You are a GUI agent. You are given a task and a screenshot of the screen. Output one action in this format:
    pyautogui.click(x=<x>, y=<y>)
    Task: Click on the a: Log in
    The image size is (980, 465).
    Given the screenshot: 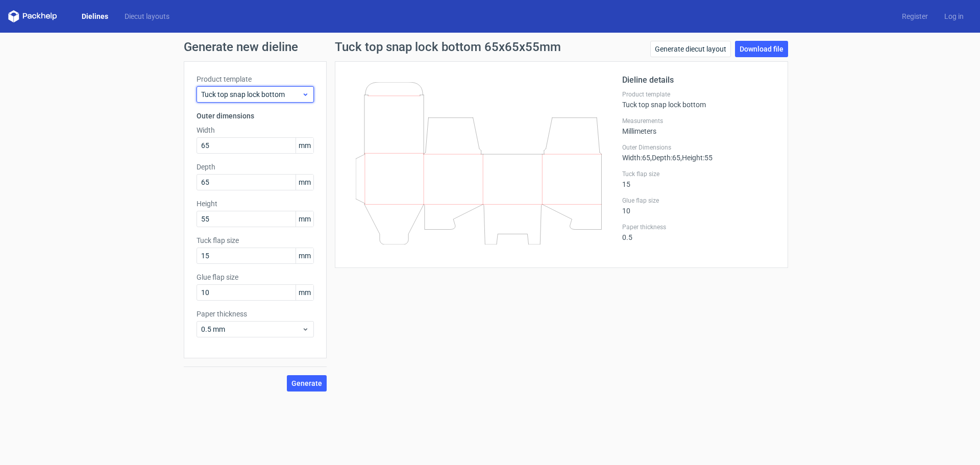 What is the action you would take?
    pyautogui.click(x=954, y=17)
    